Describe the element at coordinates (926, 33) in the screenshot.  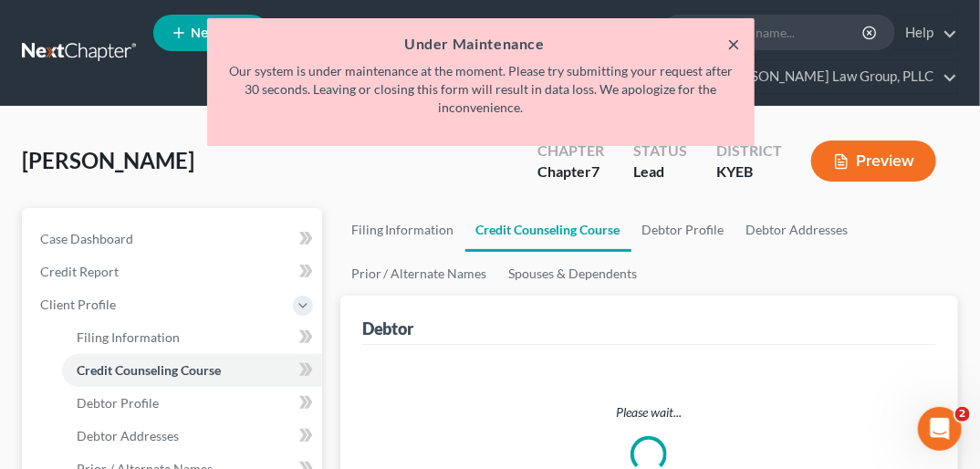
I see `a: Help` at that location.